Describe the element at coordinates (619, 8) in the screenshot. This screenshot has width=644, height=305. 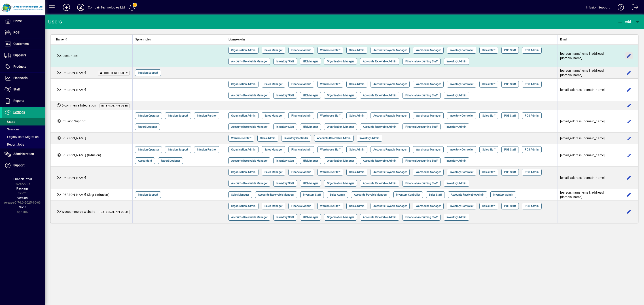
I see `a: Knowledge Base` at that location.